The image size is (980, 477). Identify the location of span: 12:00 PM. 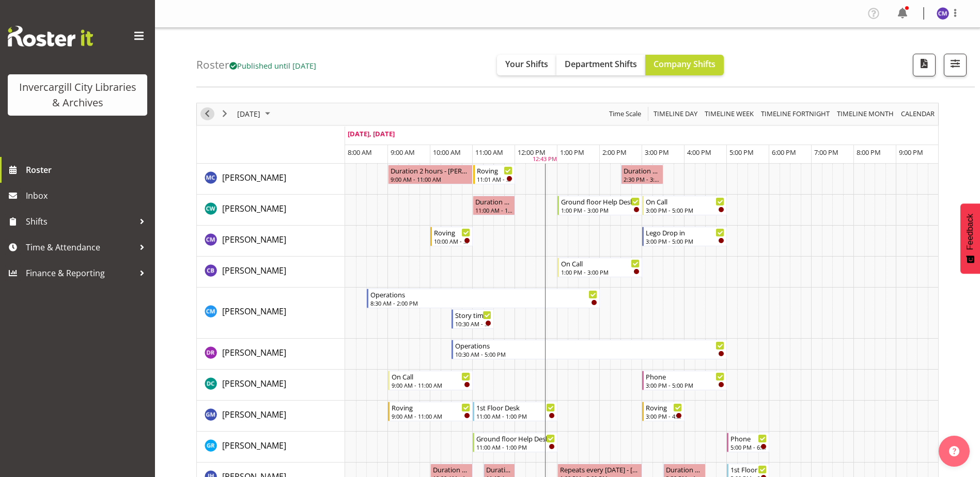
(531, 152).